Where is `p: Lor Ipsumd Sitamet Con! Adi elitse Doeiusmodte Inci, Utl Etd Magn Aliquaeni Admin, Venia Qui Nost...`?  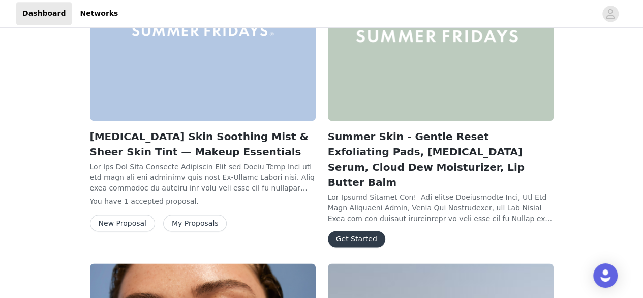 p: Lor Ipsumd Sitamet Con! Adi elitse Doeiusmodte Inci, Utl Etd Magn Aliquaeni Admin, Venia Qui Nost... is located at coordinates (441, 207).